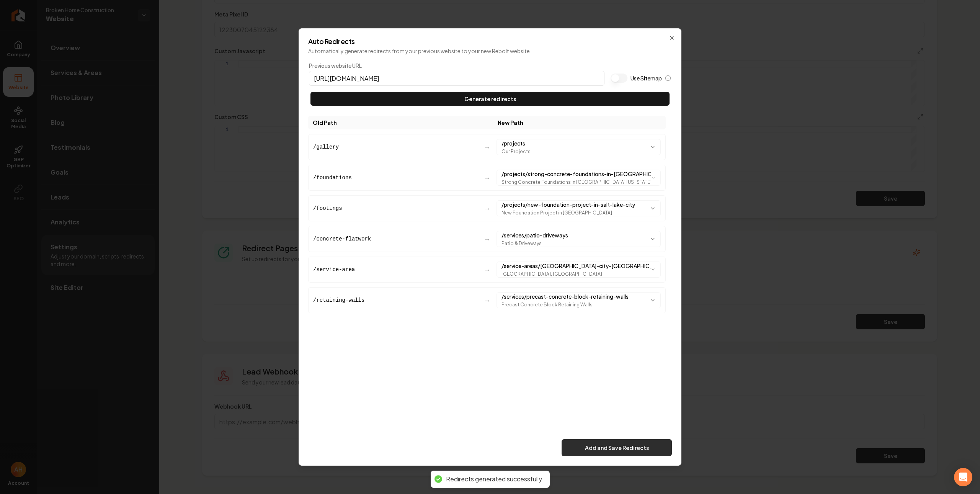 This screenshot has height=494, width=980. What do you see at coordinates (395, 178) in the screenshot?
I see `div: /foundations` at bounding box center [395, 178].